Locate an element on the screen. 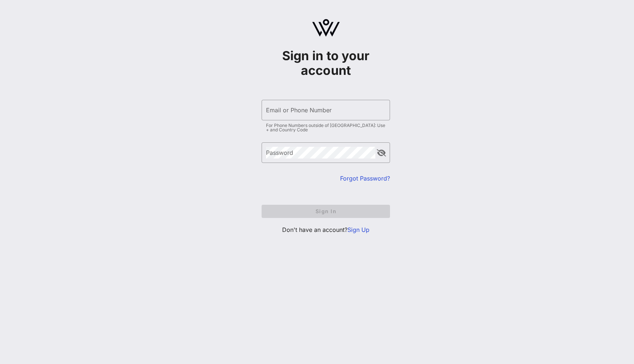  h1: Sign in to your account is located at coordinates (326, 63).